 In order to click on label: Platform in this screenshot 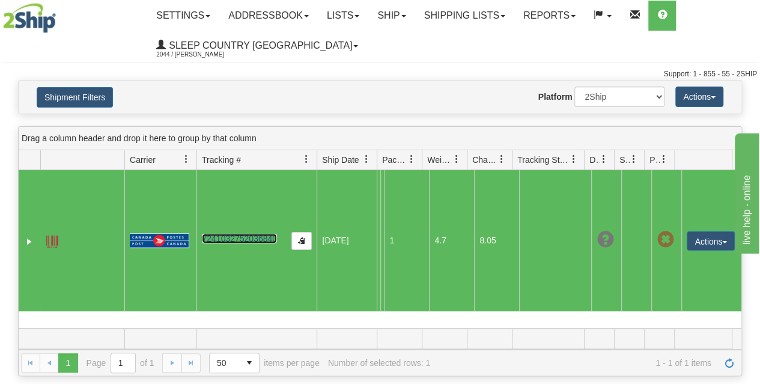, I will do `click(555, 97)`.